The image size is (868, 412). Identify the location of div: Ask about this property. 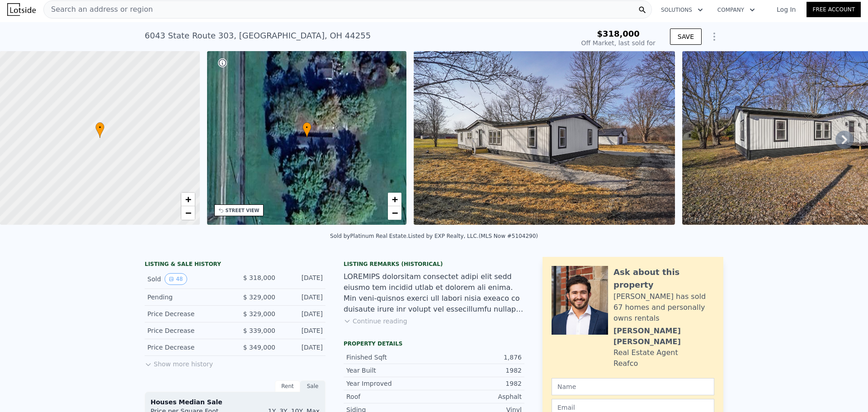
(664, 278).